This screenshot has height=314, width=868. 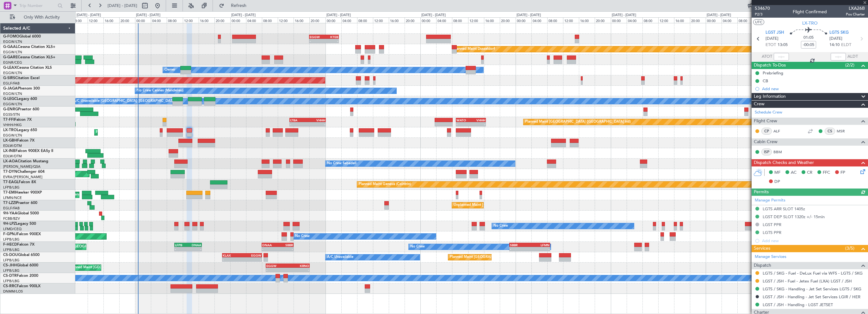 What do you see at coordinates (13, 63) in the screenshot?
I see `a: EGNR/CEG` at bounding box center [13, 63].